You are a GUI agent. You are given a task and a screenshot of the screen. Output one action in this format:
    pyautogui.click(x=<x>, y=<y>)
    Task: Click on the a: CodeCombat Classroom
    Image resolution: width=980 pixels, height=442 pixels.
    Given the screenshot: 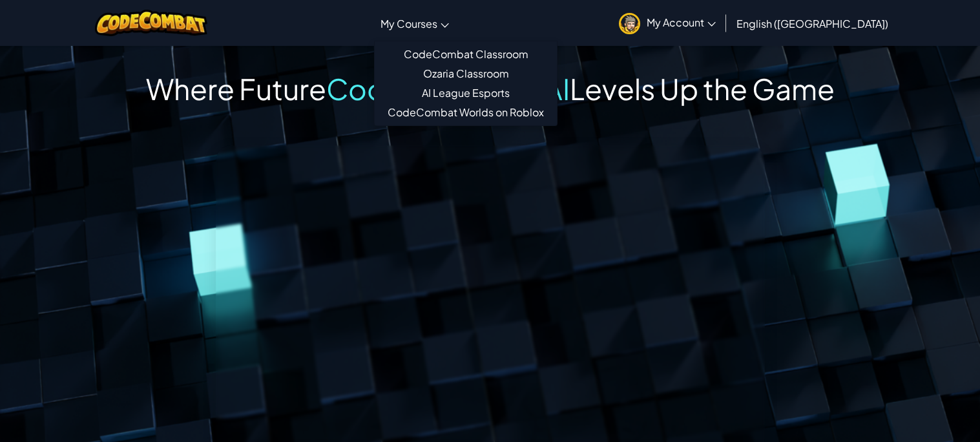 What is the action you would take?
    pyautogui.click(x=466, y=54)
    